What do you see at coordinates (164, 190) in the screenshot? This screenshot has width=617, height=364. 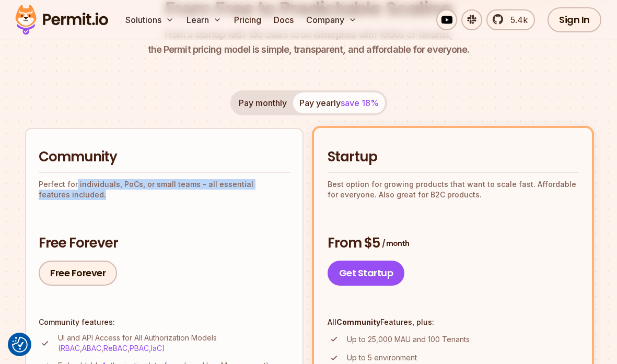 I see `p: Perfect for individuals, PoCs, or small teams - all essential features included.` at bounding box center [164, 190].